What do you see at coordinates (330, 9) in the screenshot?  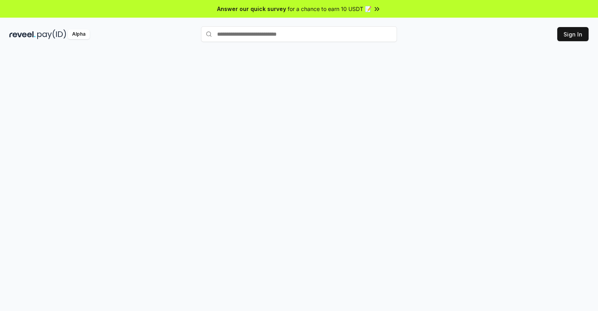 I see `span: for a chance to earn 10 USDT 📝` at bounding box center [330, 9].